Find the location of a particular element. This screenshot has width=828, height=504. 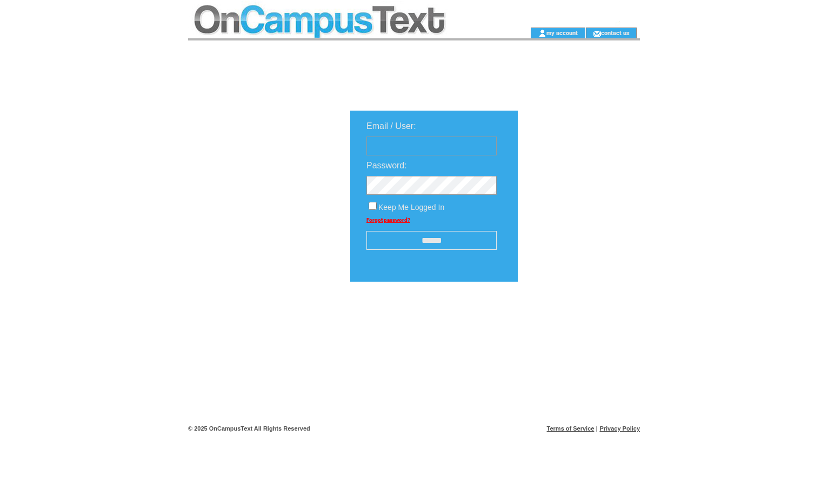

span: Email / User: is located at coordinates (391, 126).